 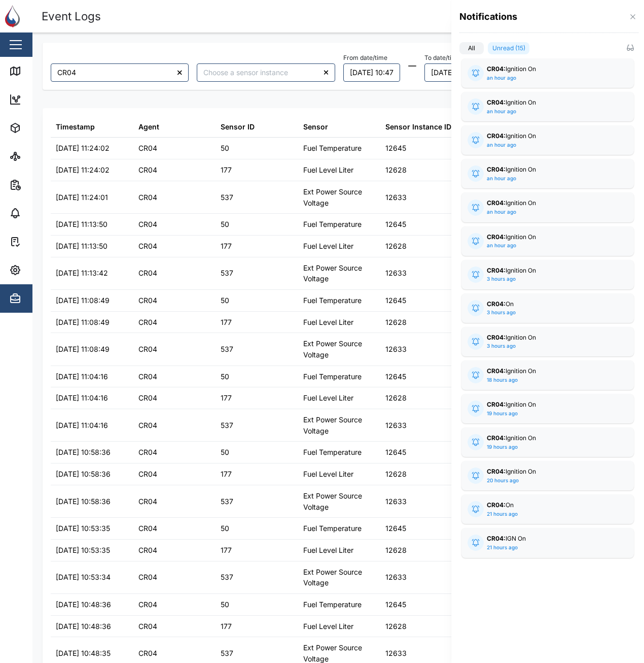 I want to click on h4: Notifications, so click(x=489, y=16).